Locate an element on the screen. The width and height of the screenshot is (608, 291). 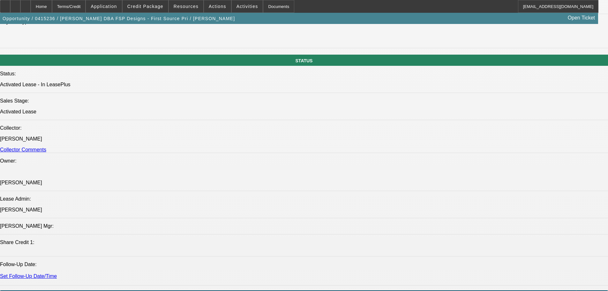
span: Credit Package is located at coordinates (145, 6).